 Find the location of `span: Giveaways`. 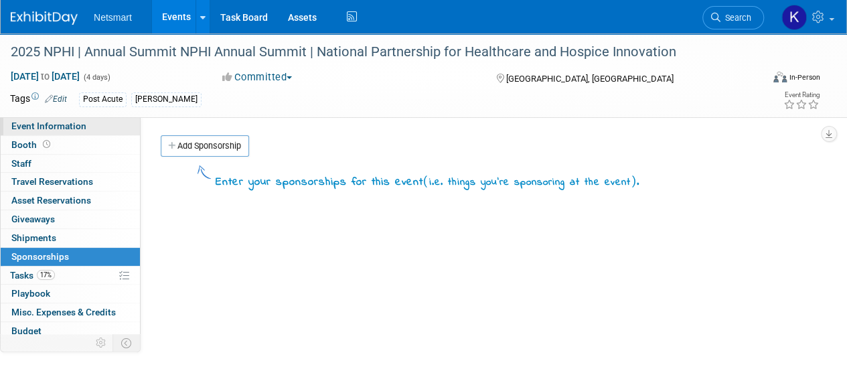

span: Giveaways is located at coordinates (33, 219).